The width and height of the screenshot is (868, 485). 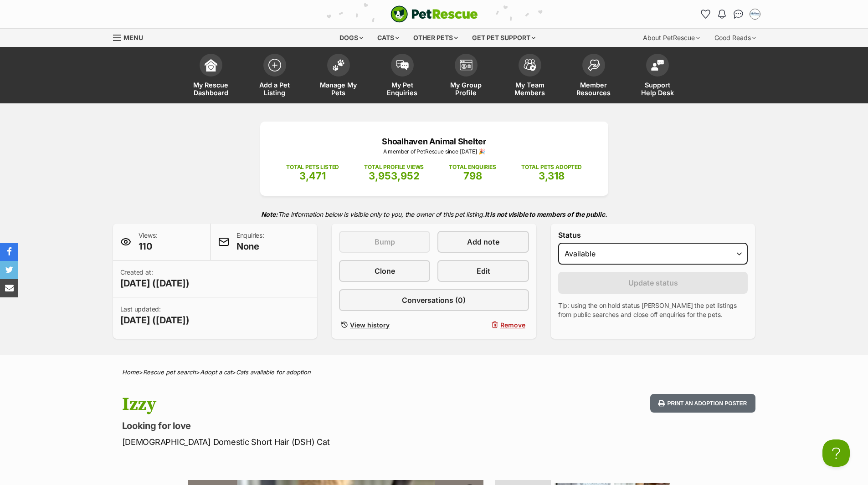 I want to click on a: Adopt a cat, so click(x=216, y=372).